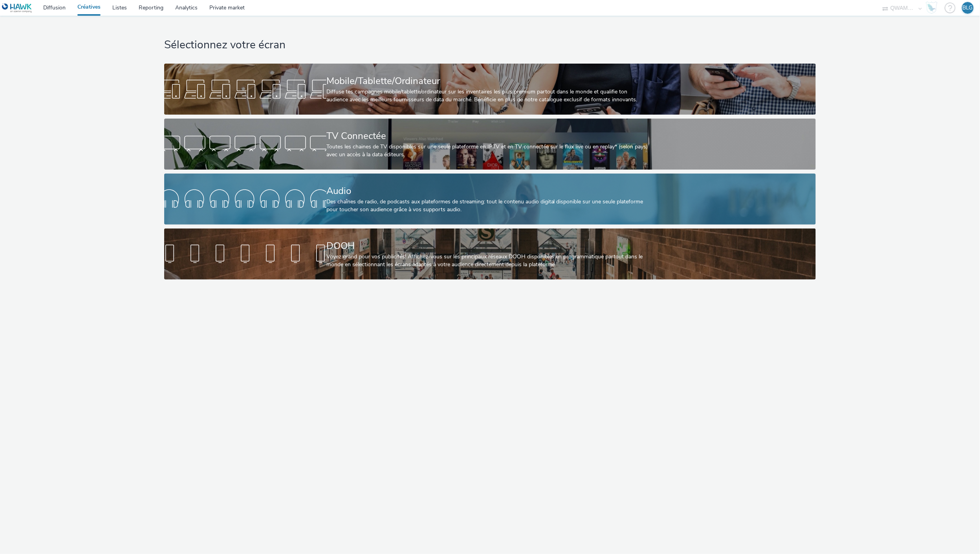 The height and width of the screenshot is (554, 980). What do you see at coordinates (968, 8) in the screenshot?
I see `div: BLG` at bounding box center [968, 8].